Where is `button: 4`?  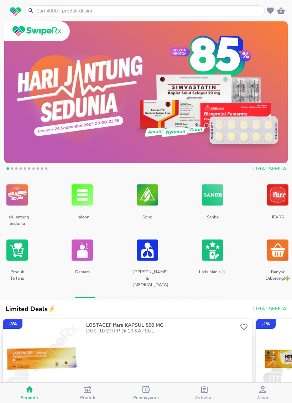 button: 4 is located at coordinates (21, 170).